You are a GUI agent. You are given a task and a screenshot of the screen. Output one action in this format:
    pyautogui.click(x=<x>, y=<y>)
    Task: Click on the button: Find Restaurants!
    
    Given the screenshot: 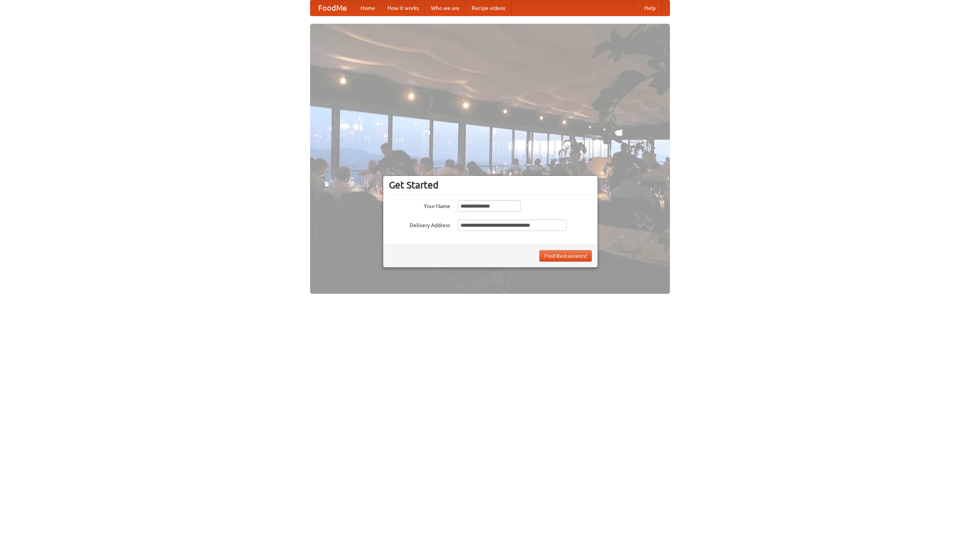 What is the action you would take?
    pyautogui.click(x=565, y=256)
    